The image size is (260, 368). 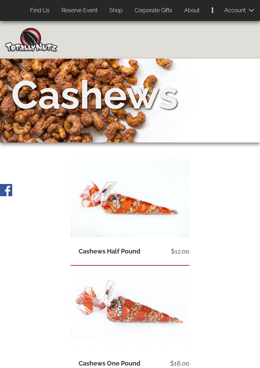 I want to click on img: 1 pound of freshly roasted cinnamon glazed cashews in a totally nutz poly bag, so click(x=130, y=310).